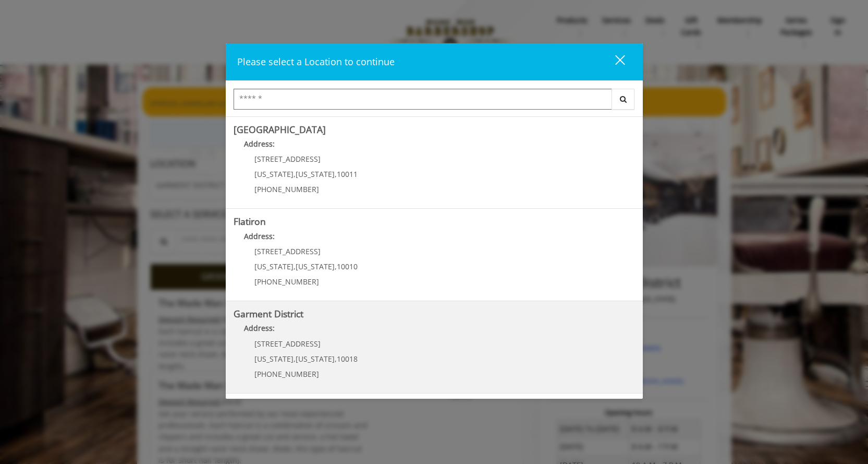  I want to click on i: Search button, so click(623, 99).